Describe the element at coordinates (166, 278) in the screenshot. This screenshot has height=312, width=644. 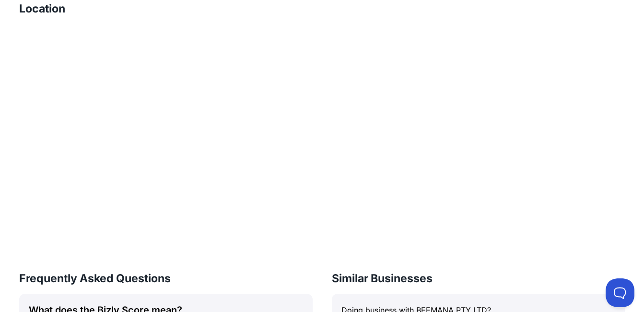
I see `h3: Frequently Asked Questions` at that location.